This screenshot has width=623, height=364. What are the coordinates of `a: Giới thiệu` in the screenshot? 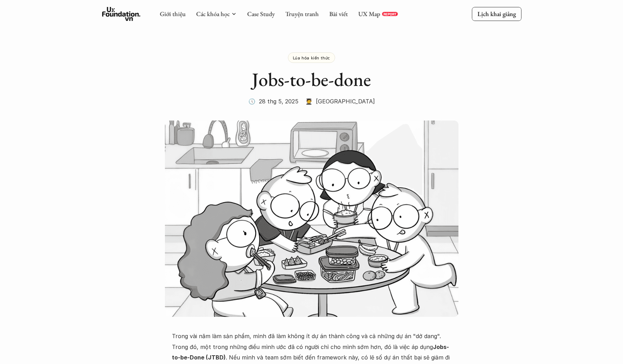 It's located at (173, 14).